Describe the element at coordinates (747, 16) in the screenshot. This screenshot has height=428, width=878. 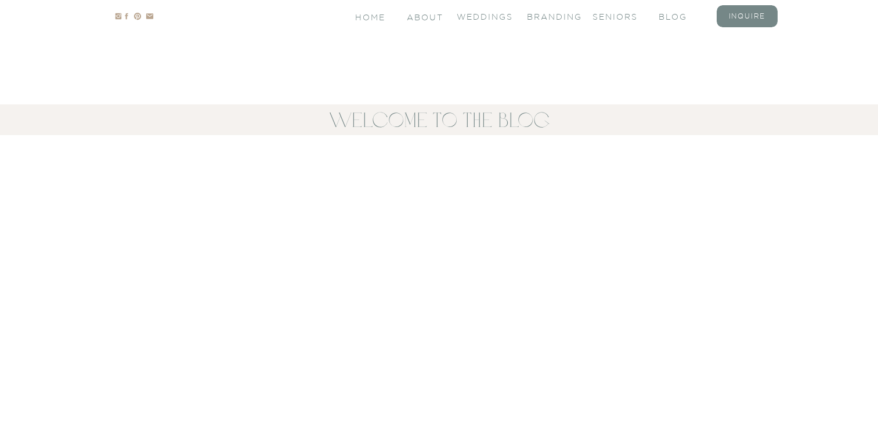
I see `a: inquire` at that location.